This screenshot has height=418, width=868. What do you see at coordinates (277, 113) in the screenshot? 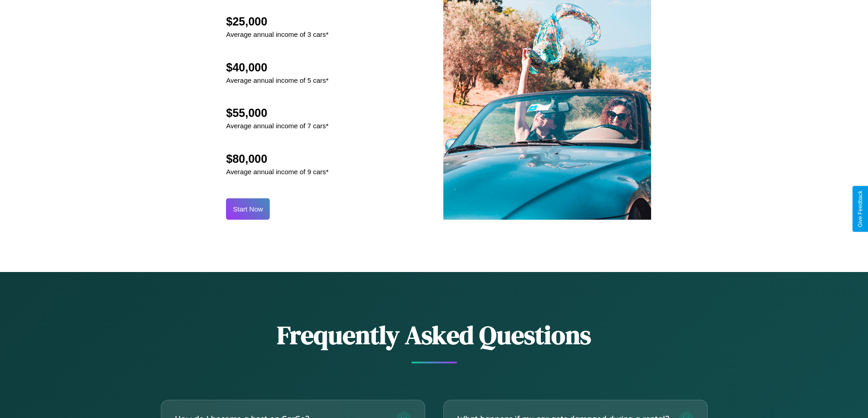
I see `h2: $55,000` at bounding box center [277, 113].